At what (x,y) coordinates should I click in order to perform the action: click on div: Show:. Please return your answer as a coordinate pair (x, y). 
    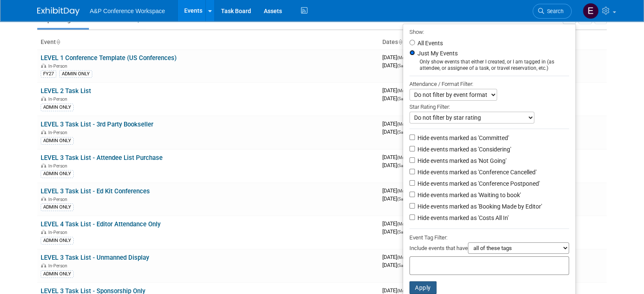
    Looking at the image, I should click on (489, 31).